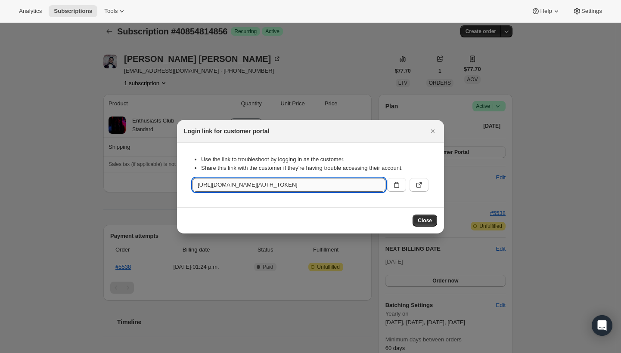 The width and height of the screenshot is (621, 353). I want to click on span: Close, so click(424, 221).